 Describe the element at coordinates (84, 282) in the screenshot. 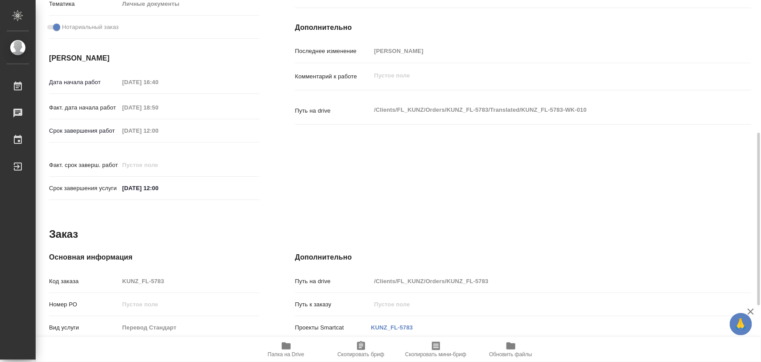

I see `p: Код заказа` at that location.